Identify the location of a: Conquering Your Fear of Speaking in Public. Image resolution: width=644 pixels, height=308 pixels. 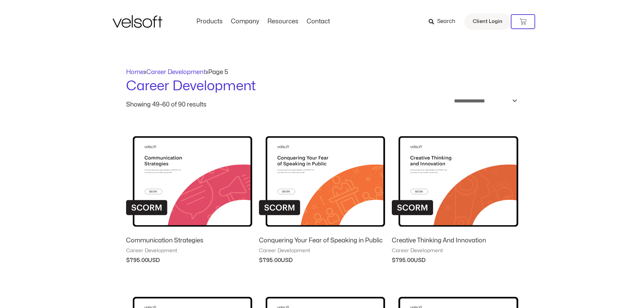
(322, 242).